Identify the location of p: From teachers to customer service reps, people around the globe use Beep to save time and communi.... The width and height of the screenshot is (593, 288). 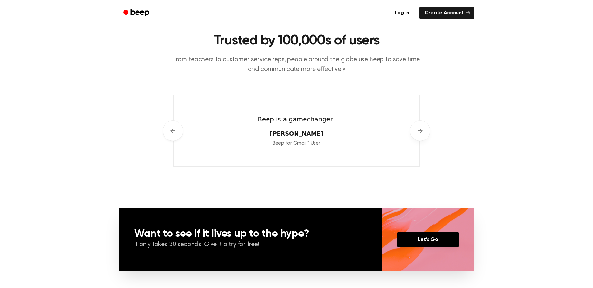
(296, 64).